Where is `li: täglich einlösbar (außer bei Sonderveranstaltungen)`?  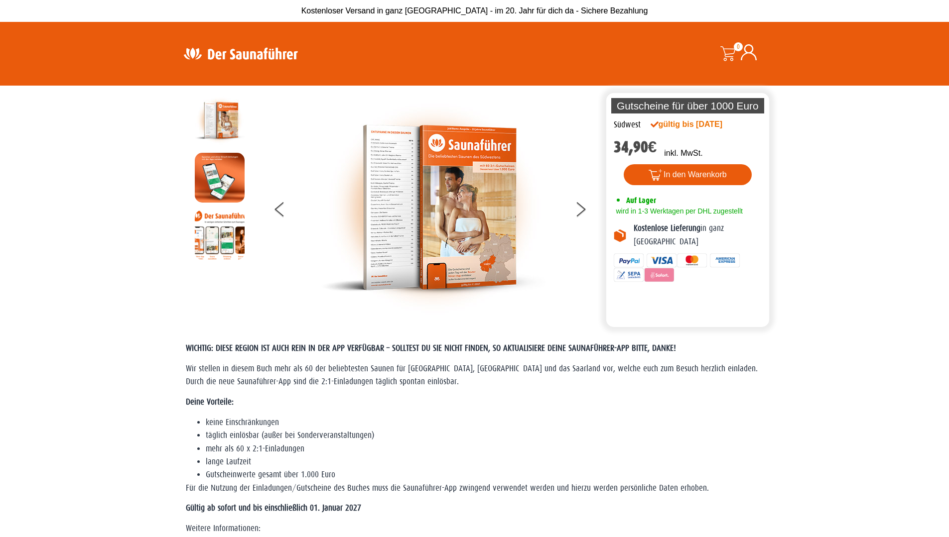
li: täglich einlösbar (außer bei Sonderveranstaltungen) is located at coordinates (485, 436).